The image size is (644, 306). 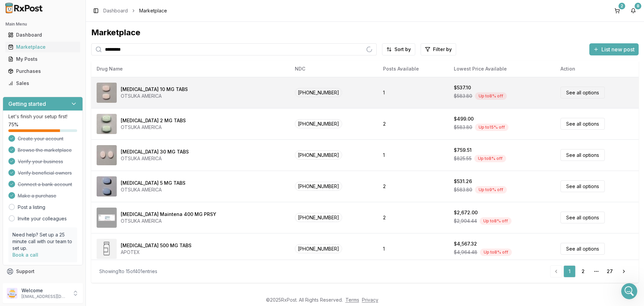 I want to click on div: Dashboard, so click(x=42, y=35).